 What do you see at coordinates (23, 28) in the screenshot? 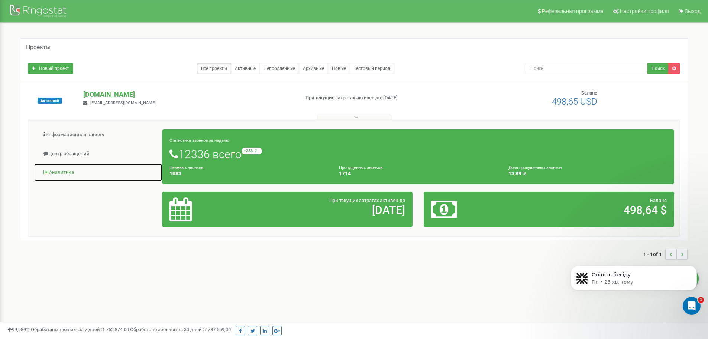
I see `img: Profile image for Fin` at bounding box center [23, 28].